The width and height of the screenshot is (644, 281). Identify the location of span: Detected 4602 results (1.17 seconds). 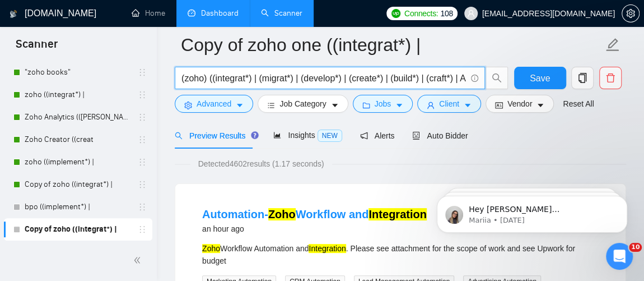
(261, 164).